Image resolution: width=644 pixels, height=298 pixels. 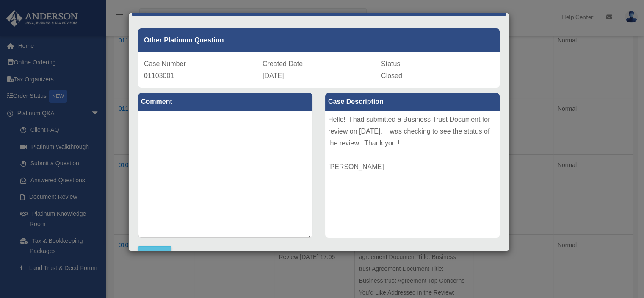 What do you see at coordinates (225, 102) in the screenshot?
I see `label: Comment` at bounding box center [225, 102].